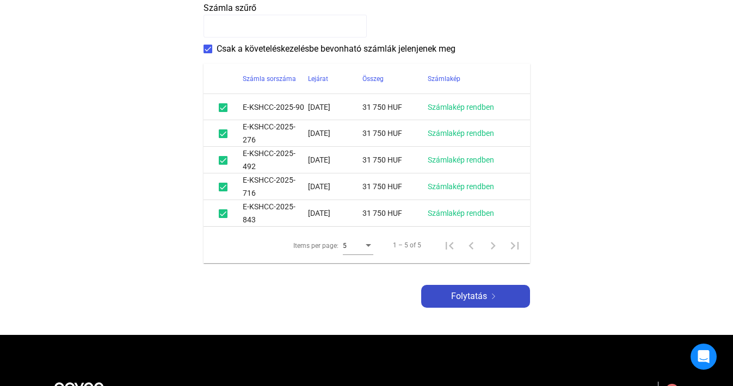 The height and width of the screenshot is (386, 733). Describe the element at coordinates (275, 187) in the screenshot. I see `td: E-KSHCC-2025-716` at that location.